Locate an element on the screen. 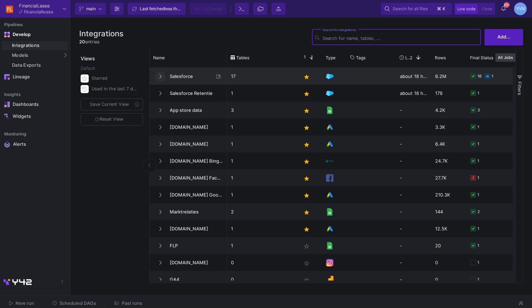 The height and width of the screenshot is (308, 532). span: Rows is located at coordinates (440, 57).